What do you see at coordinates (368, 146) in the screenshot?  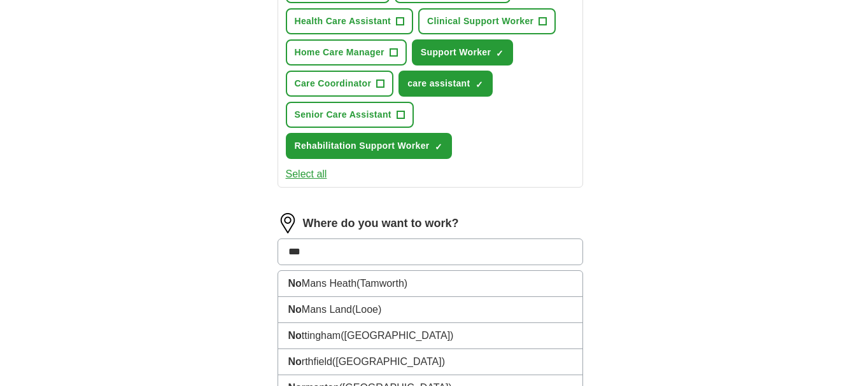 I see `button: Rehabilitation Support Worker✓` at bounding box center [368, 146].